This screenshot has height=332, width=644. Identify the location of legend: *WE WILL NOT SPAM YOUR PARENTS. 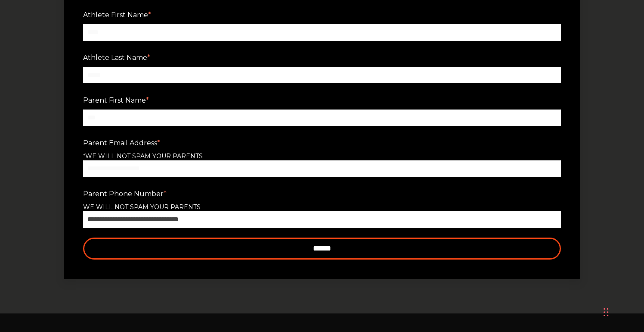
(322, 157).